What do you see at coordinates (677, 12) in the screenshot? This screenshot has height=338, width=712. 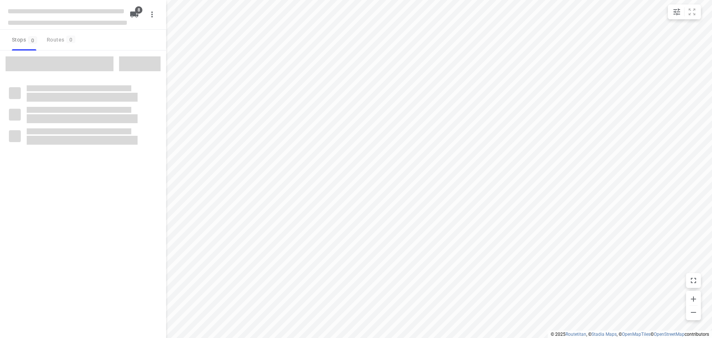 I see `button: Map settings` at bounding box center [677, 12].